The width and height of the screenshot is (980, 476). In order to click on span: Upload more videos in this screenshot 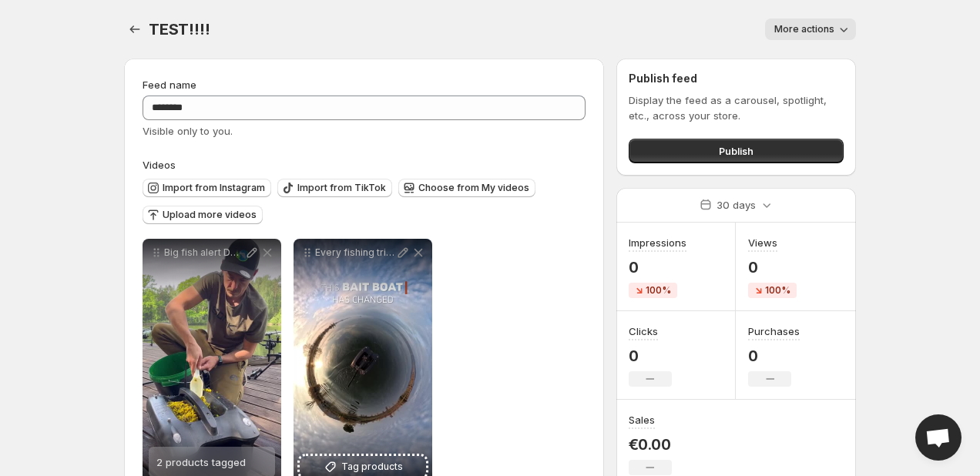, I will do `click(210, 215)`.